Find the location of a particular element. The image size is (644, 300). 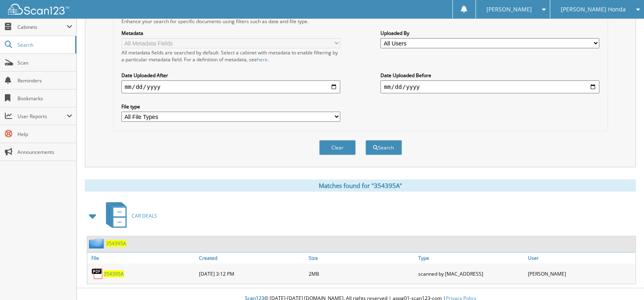

div: Enhance your search for specific documents using filters such as date and file type. is located at coordinates (360, 21).